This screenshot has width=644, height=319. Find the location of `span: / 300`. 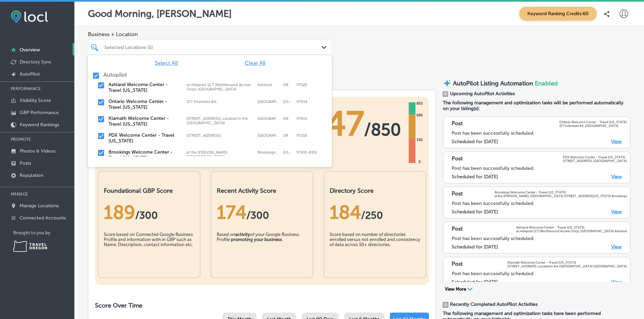

span: / 300 is located at coordinates (147, 215).